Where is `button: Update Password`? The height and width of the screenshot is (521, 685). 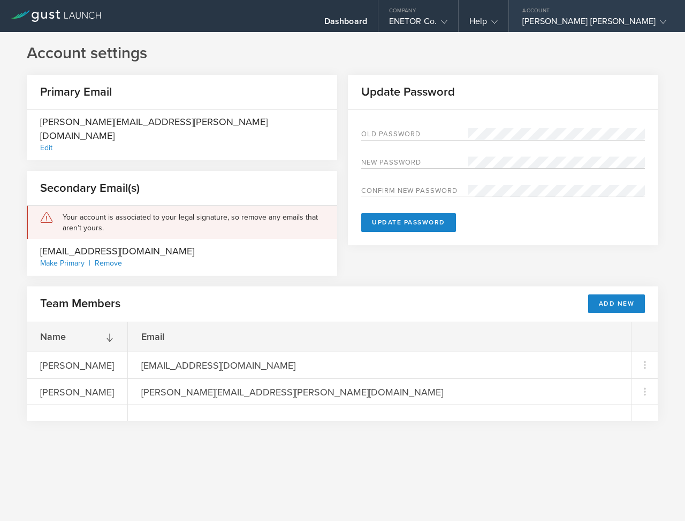 button: Update Password is located at coordinates (408, 222).